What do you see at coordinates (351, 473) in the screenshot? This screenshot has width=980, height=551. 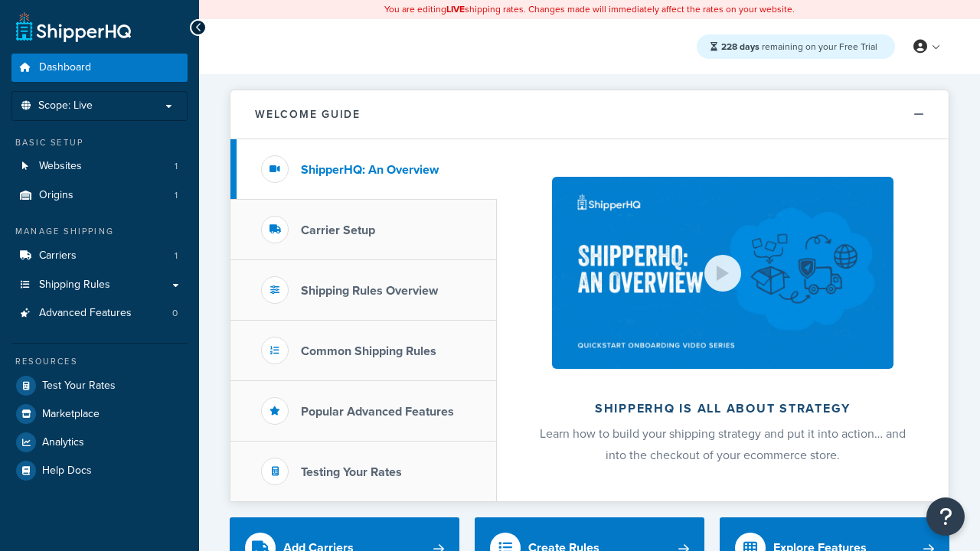 I see `h3: Testing Your Rates` at bounding box center [351, 473].